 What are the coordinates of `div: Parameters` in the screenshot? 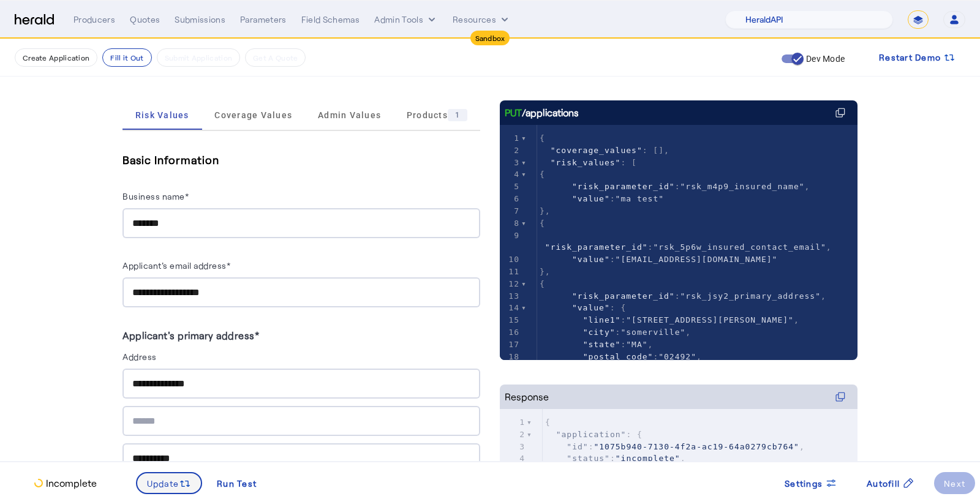 It's located at (264, 20).